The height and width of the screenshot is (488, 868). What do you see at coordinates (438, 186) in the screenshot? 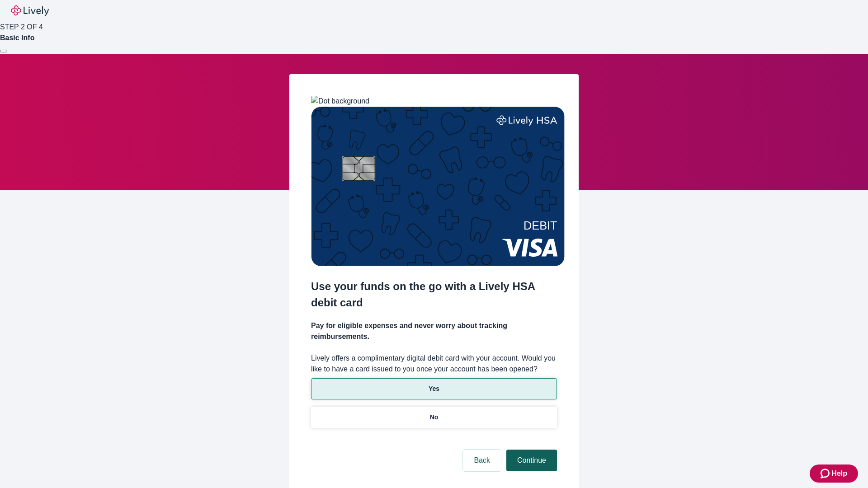
I see `img: Debit card` at bounding box center [438, 186].